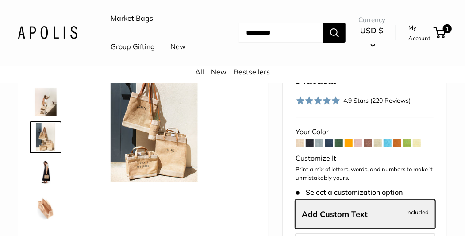  I want to click on a: My Account, so click(419, 33).